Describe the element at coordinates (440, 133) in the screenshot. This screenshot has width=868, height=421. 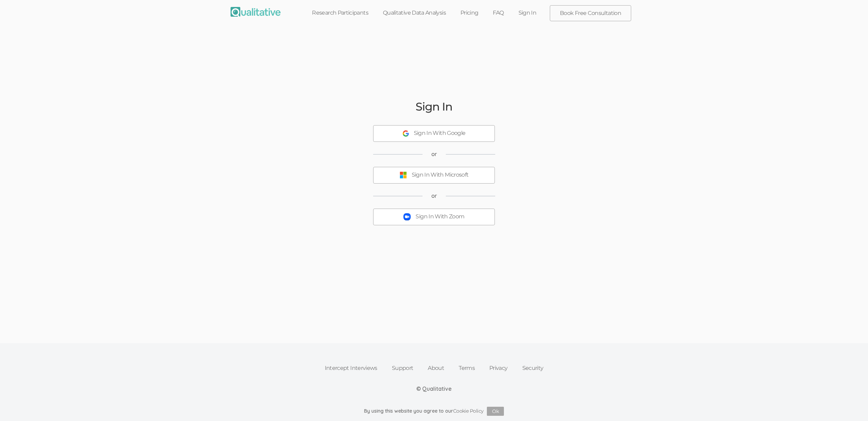
I see `div: Sign In With Google` at that location.